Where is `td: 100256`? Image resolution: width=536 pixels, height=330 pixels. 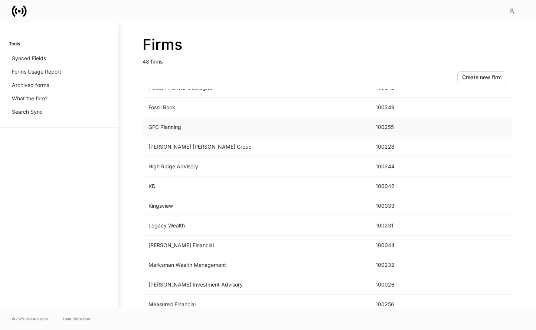 td: 100256 is located at coordinates (398, 304).